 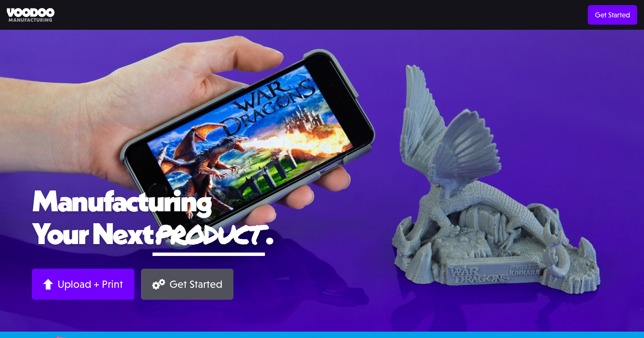 What do you see at coordinates (209, 233) in the screenshot?
I see `span: product` at bounding box center [209, 233].